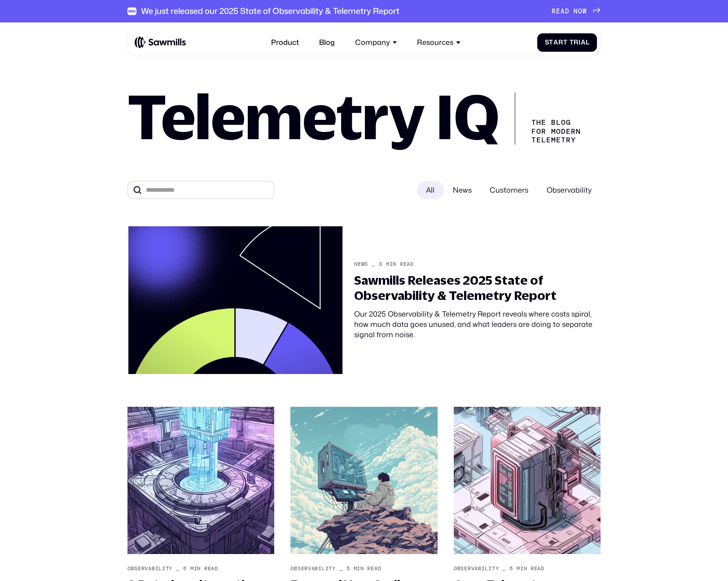  I want to click on div: The Blog for Modern telemetry, so click(551, 119).